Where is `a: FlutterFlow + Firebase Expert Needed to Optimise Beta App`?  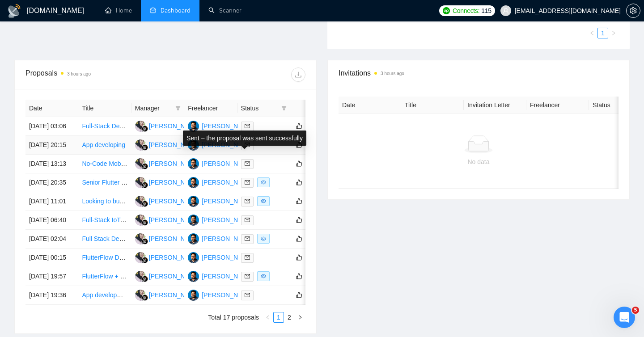 a: FlutterFlow + Firebase Expert Needed to Optimise Beta App is located at coordinates (165, 276).